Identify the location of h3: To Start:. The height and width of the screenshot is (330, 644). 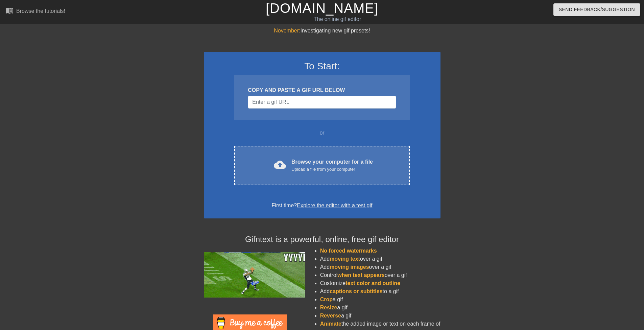
(322, 66).